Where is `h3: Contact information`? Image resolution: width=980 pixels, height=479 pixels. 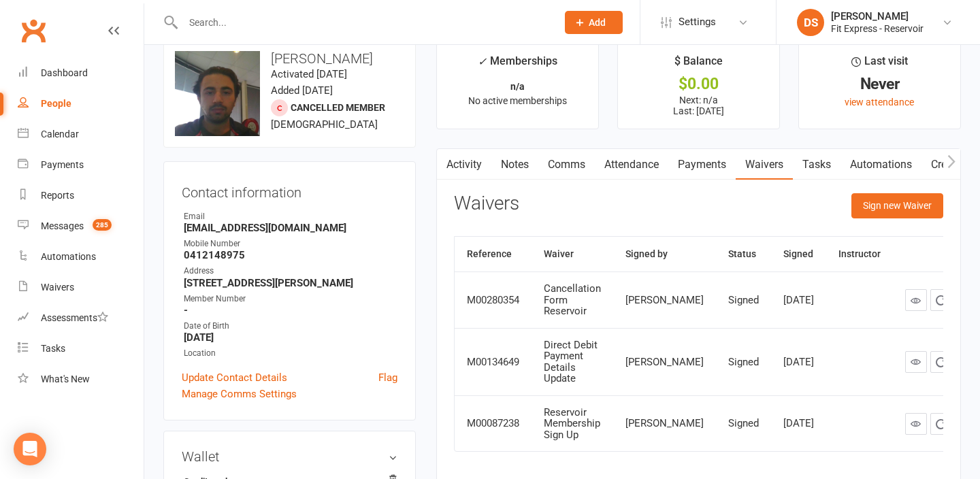 h3: Contact information is located at coordinates (289, 190).